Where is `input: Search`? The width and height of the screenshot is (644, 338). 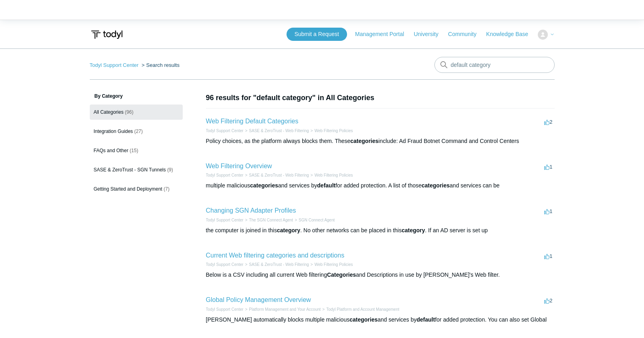
input: Search is located at coordinates (494, 65).